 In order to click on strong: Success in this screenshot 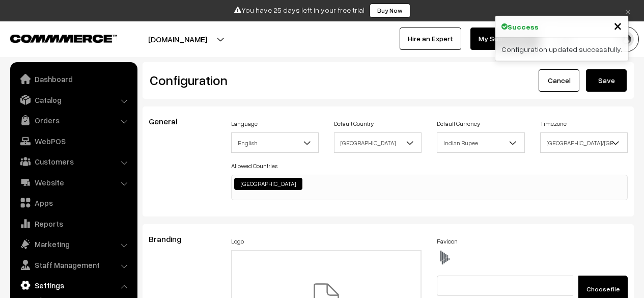, I will do `click(523, 26)`.